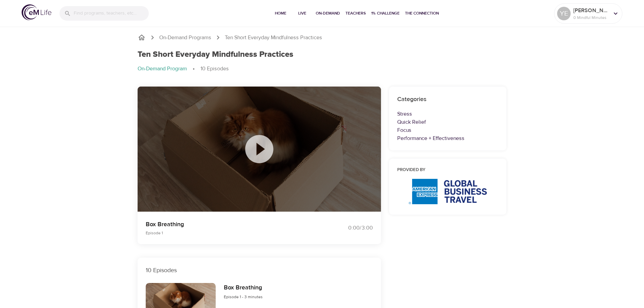  I want to click on span: Episode 1 - 3 minutes, so click(243, 296).